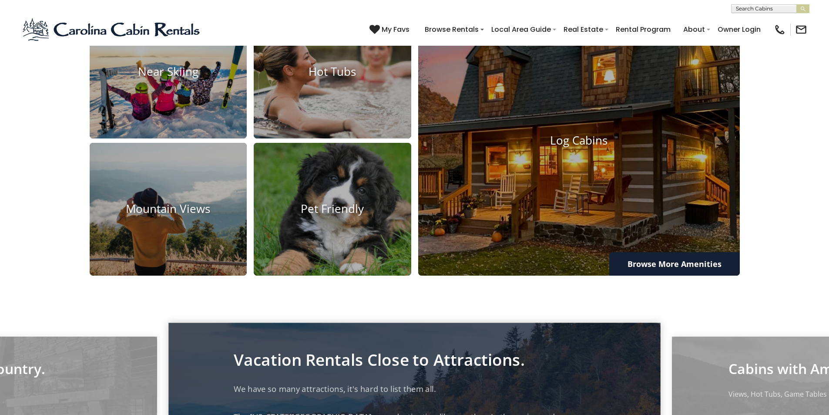 This screenshot has height=415, width=829. I want to click on img: Blue-2.png, so click(112, 30).